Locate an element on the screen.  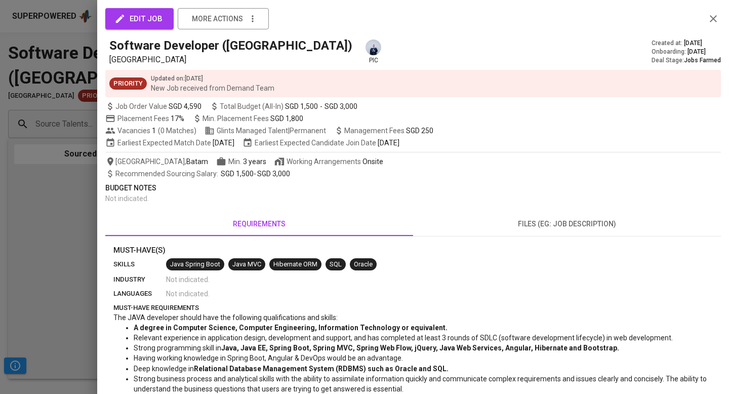
span: Relational Database Management System (RDBMS) such as Oracle and SQL. is located at coordinates (321, 369).